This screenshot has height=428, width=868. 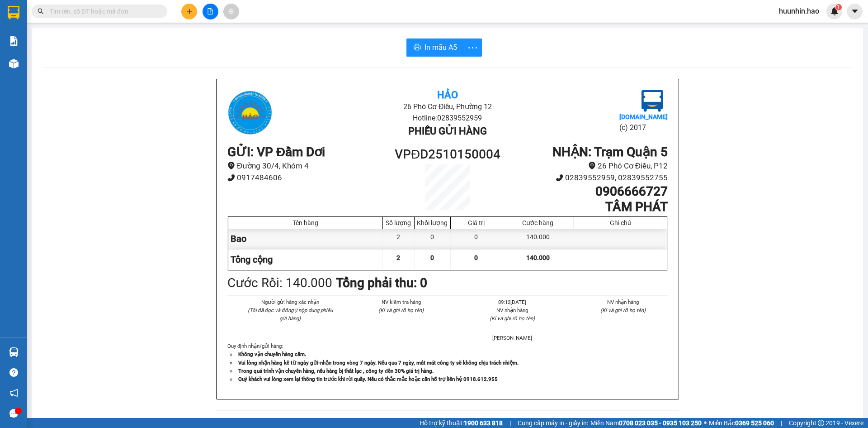 I want to click on span: search, so click(x=41, y=11).